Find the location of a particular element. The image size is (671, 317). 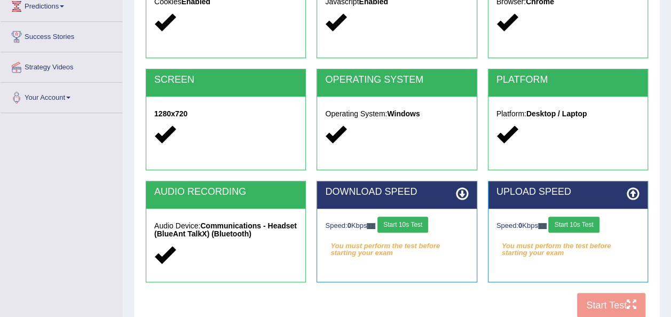

a: Success Stories is located at coordinates (61, 35).